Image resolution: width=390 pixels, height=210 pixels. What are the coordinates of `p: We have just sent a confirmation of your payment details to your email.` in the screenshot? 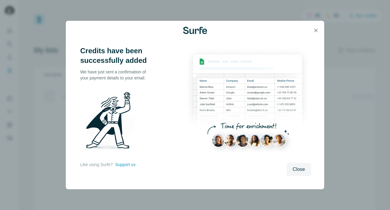 It's located at (116, 75).